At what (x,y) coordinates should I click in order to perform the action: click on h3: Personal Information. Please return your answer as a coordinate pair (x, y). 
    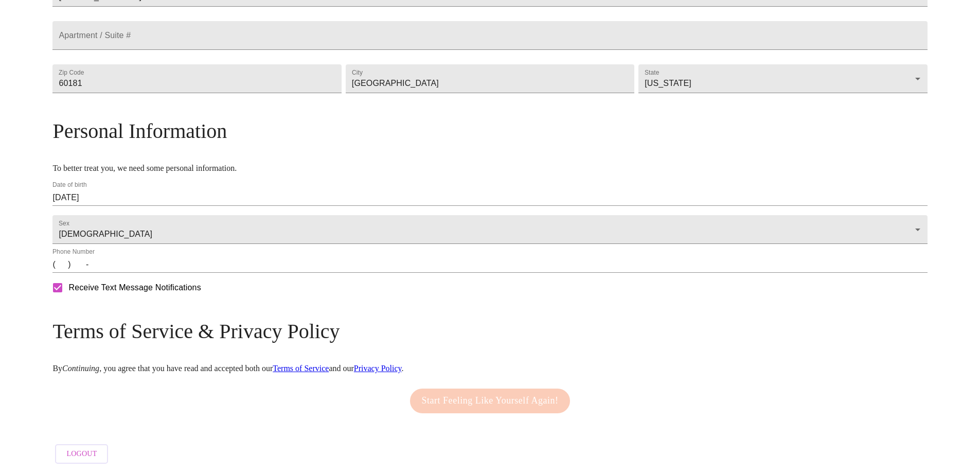
    Looking at the image, I should click on (490, 131).